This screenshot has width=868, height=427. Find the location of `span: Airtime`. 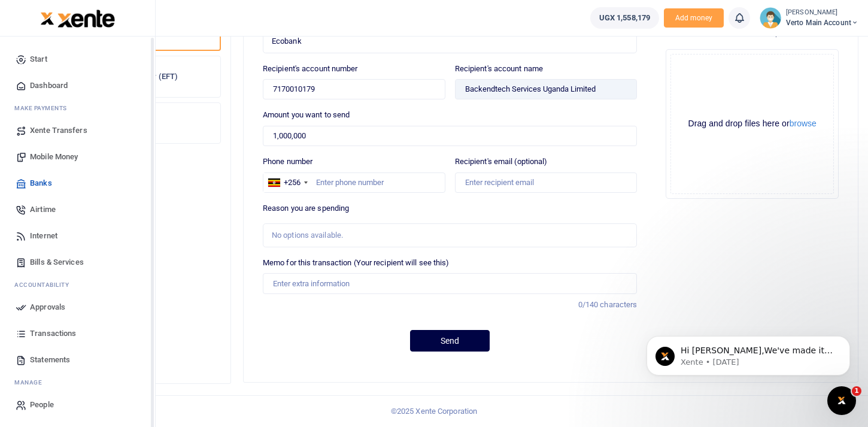

span: Airtime is located at coordinates (43, 209).